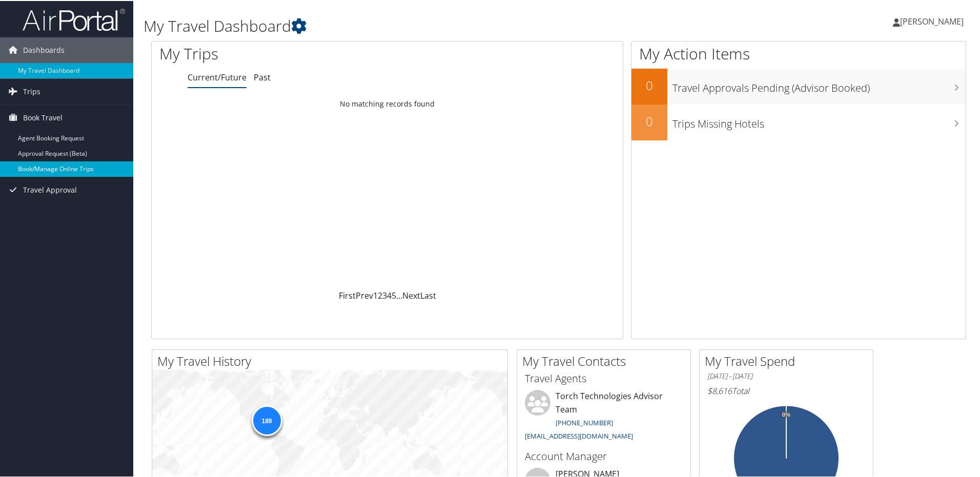  I want to click on h1: My Trips, so click(289, 53).